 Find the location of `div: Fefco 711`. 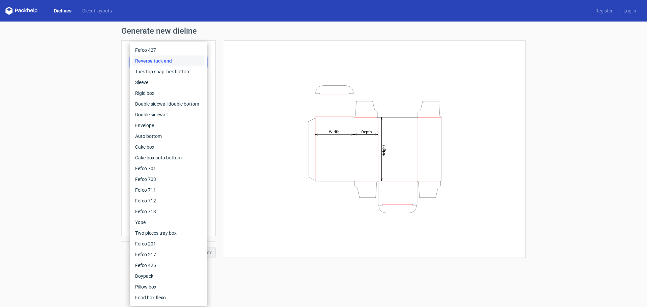

div: Fefco 711 is located at coordinates (168, 190).